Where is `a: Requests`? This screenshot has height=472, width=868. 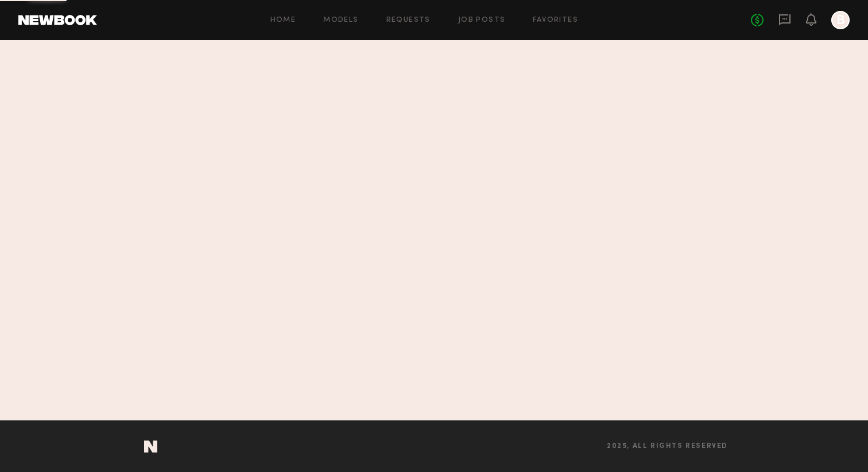
a: Requests is located at coordinates (408, 20).